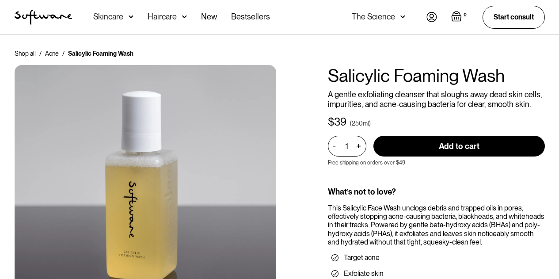 The height and width of the screenshot is (279, 559). Describe the element at coordinates (436, 273) in the screenshot. I see `li: Exfoliate skin` at that location.